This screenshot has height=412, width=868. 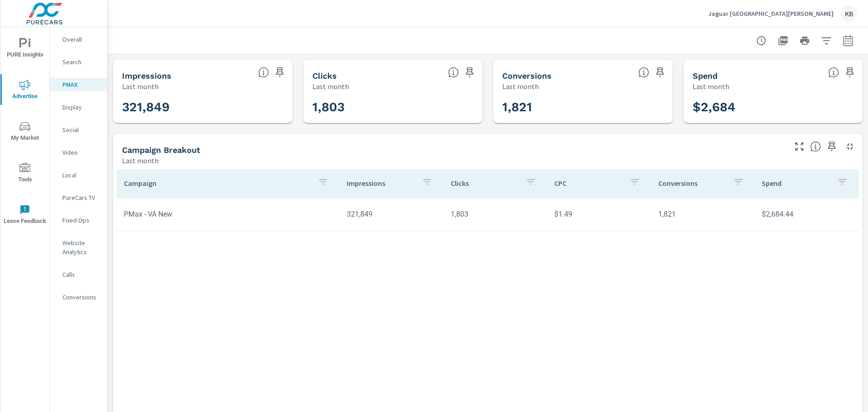 What do you see at coordinates (381, 183) in the screenshot?
I see `p: Impressions` at bounding box center [381, 183].